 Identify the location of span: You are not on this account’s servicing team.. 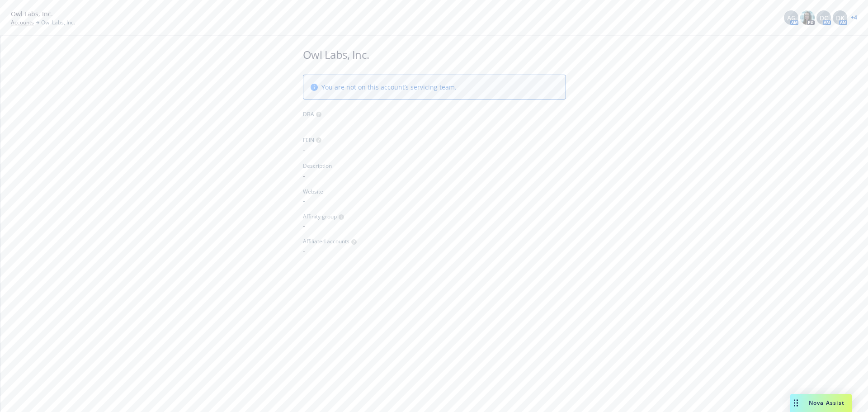
(389, 87).